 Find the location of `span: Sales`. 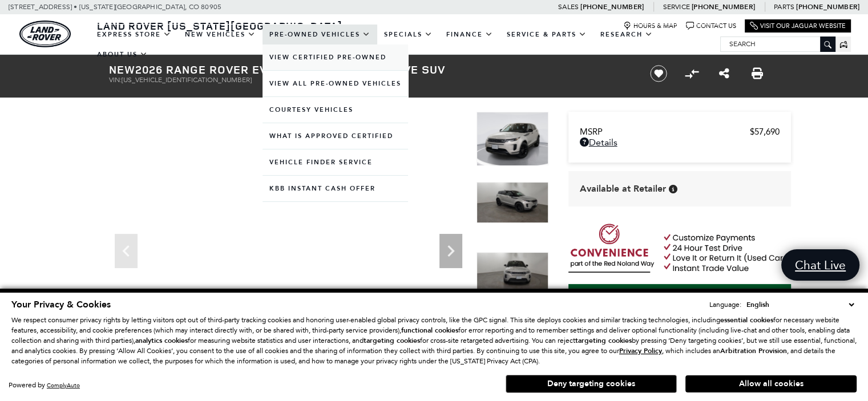

span: Sales is located at coordinates (568, 7).